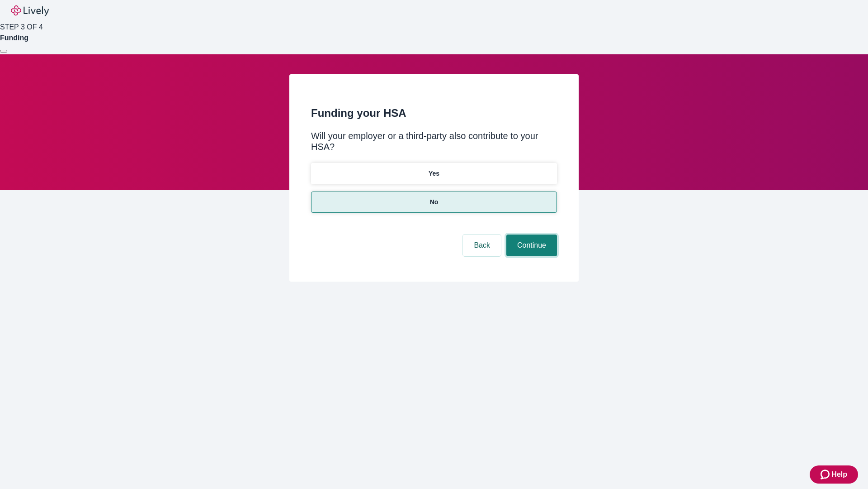 The height and width of the screenshot is (489, 868). I want to click on img: Lively, so click(30, 11).